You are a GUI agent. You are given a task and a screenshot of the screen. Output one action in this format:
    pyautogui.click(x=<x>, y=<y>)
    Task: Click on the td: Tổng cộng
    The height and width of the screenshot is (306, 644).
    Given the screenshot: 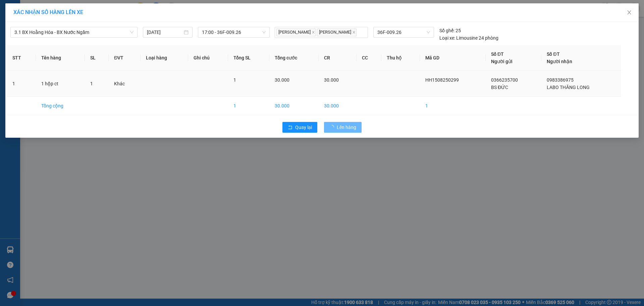 What is the action you would take?
    pyautogui.click(x=60, y=105)
    